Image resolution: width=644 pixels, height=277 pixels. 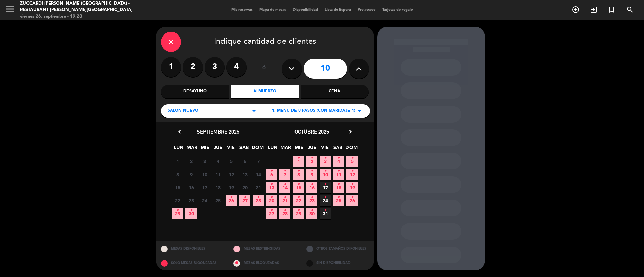 What do you see at coordinates (338, 10) in the screenshot?
I see `span: Lista de Espera` at bounding box center [338, 10].